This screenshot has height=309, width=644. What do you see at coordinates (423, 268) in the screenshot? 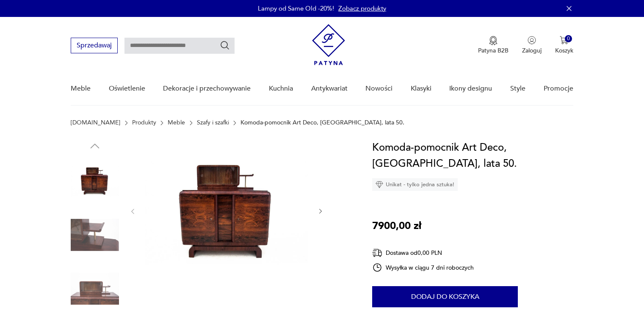
I see `div: Wysyłka w ciągu 7 dni roboczych` at bounding box center [423, 268].